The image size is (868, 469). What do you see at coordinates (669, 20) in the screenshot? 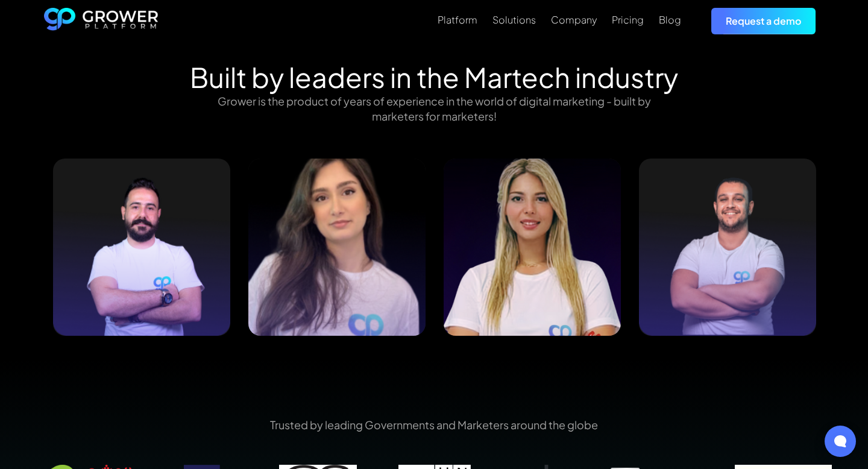
I see `a: Blog` at bounding box center [669, 20].